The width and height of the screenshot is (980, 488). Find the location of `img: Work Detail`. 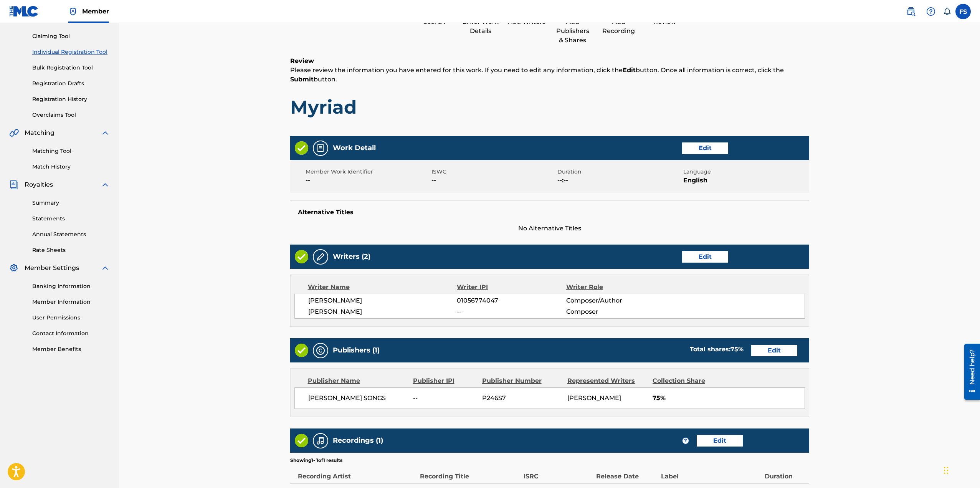

img: Work Detail is located at coordinates (321, 148).